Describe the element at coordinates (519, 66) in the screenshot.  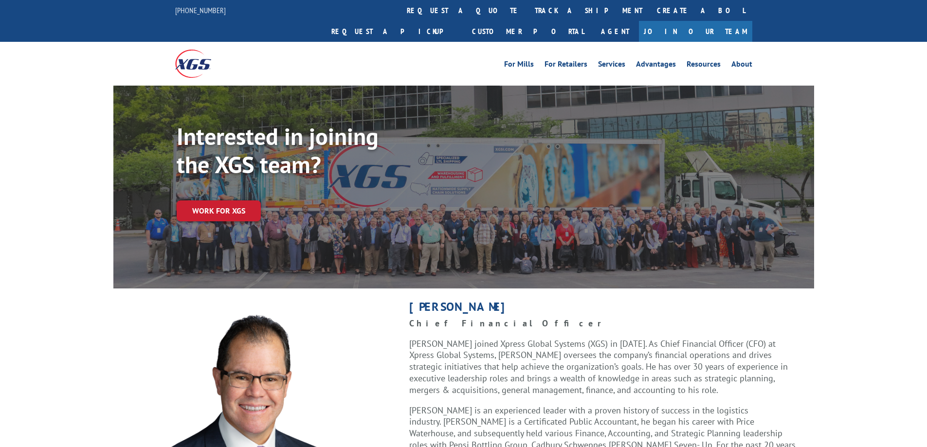
I see `a: For Mills` at that location.